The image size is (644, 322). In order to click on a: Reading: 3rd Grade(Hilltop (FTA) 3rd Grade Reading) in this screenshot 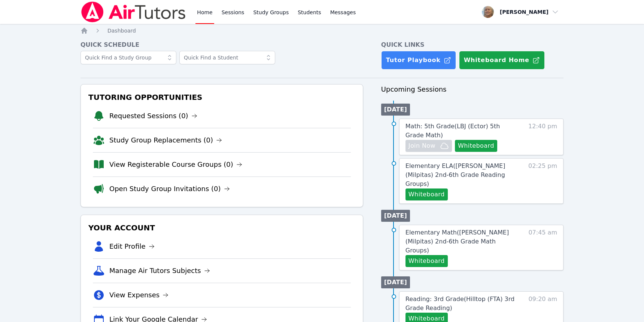, I will do `click(462, 304)`.